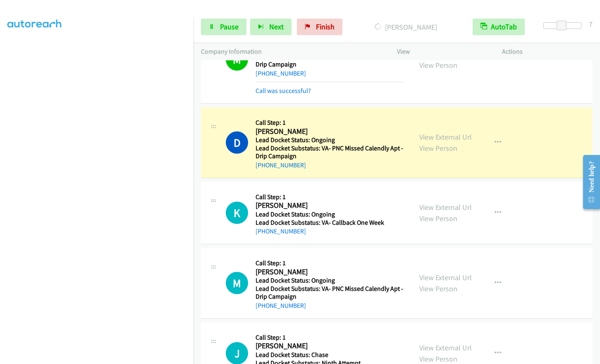 The width and height of the screenshot is (600, 364). What do you see at coordinates (320, 223) in the screenshot?
I see `h5: Lead Docket Substatus: VA- Callback One Week` at bounding box center [320, 223].